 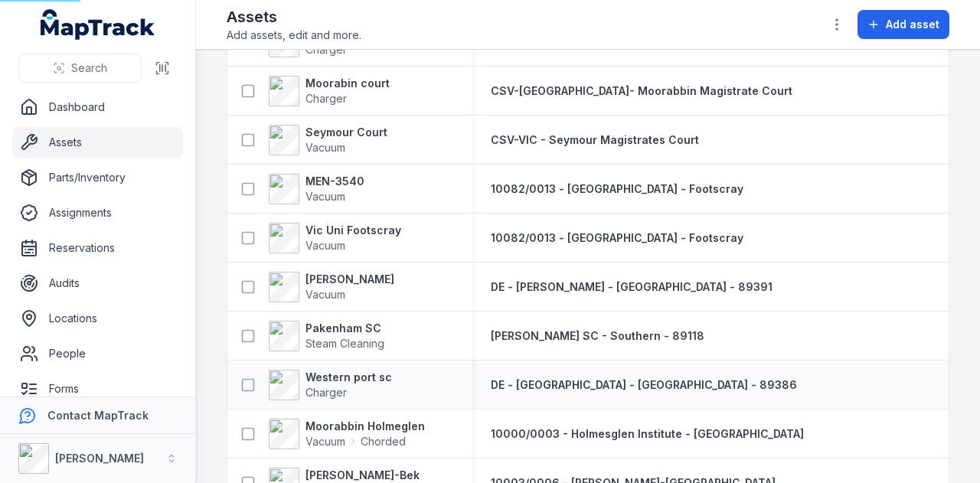 What do you see at coordinates (353, 231) in the screenshot?
I see `strong: Vic Uni Footscray` at bounding box center [353, 231].